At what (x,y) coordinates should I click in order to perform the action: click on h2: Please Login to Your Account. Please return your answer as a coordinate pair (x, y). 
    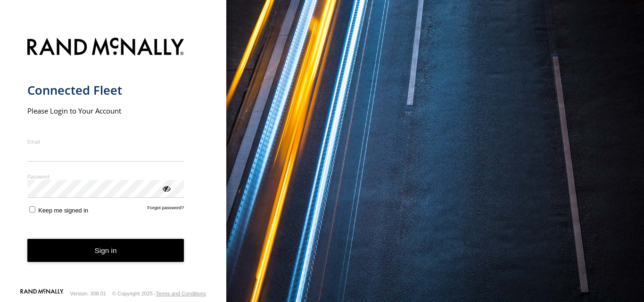
    Looking at the image, I should click on (106, 111).